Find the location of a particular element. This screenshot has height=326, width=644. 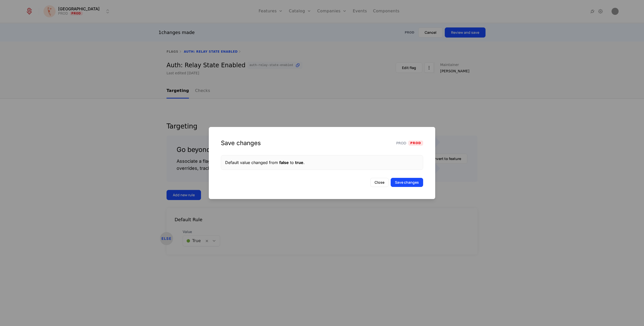

span: true is located at coordinates (299, 163).